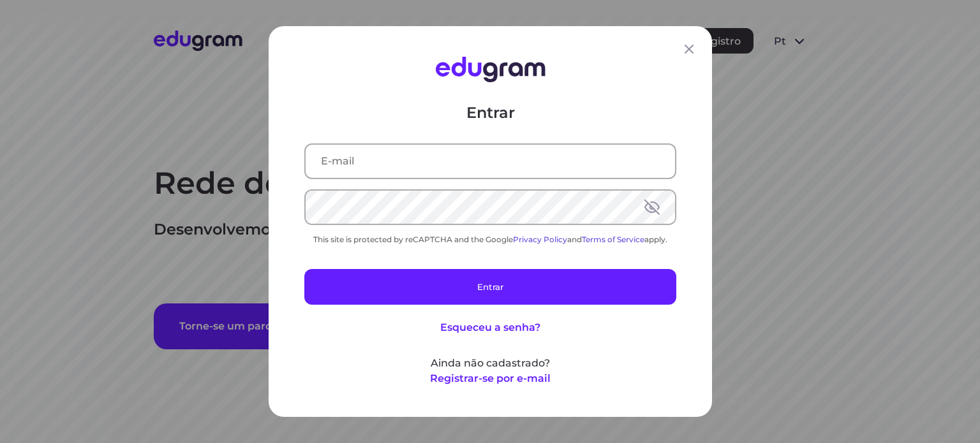 This screenshot has width=980, height=443. What do you see at coordinates (490, 379) in the screenshot?
I see `button: Registrar-se por e-mail` at bounding box center [490, 379].